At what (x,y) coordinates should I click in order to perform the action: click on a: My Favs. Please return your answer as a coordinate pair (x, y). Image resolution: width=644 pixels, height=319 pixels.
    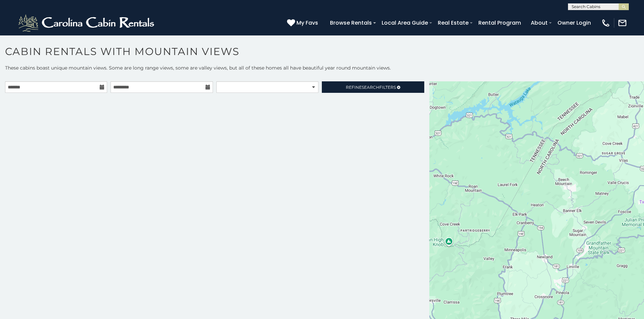
    Looking at the image, I should click on (303, 23).